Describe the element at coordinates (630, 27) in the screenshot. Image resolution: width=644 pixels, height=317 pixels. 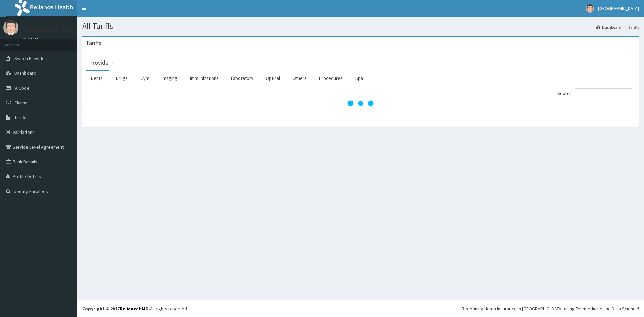
I see `li: Tariffs` at that location.